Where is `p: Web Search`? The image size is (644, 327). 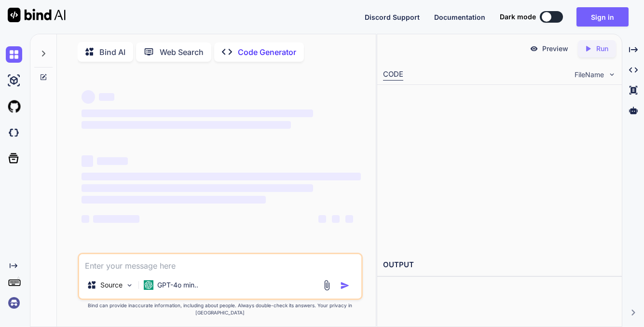
p: Web Search is located at coordinates (181, 52).